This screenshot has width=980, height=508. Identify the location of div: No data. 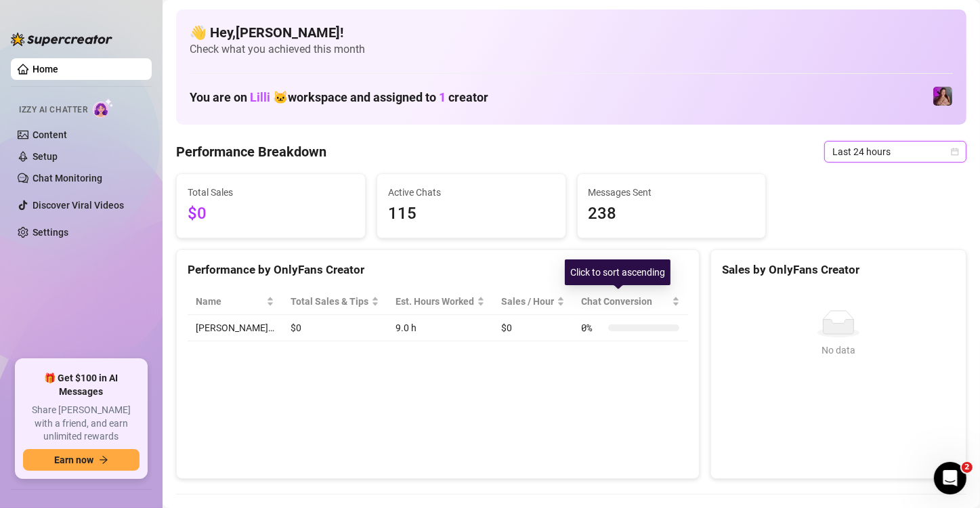
(839, 350).